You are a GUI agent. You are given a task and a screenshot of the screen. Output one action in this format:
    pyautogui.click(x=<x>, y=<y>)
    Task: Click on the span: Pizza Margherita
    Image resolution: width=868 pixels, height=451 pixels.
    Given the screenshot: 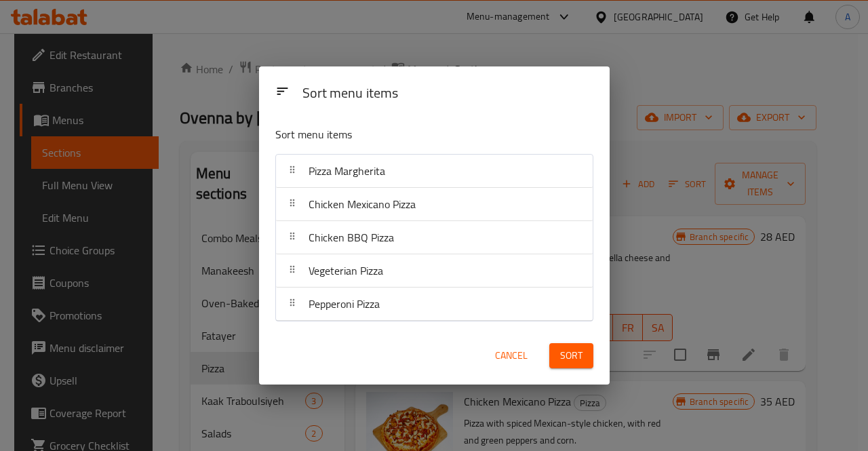 What is the action you would take?
    pyautogui.click(x=347, y=171)
    